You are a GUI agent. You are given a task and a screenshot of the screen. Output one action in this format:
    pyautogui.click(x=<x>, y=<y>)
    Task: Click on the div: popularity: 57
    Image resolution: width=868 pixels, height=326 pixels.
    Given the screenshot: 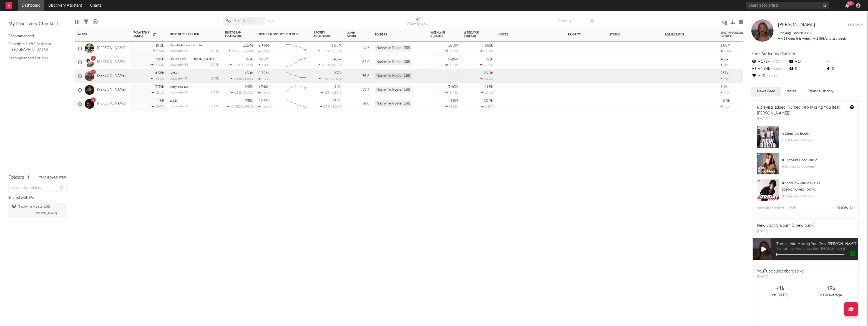 What is the action you would take?
    pyautogui.click(x=179, y=78)
    